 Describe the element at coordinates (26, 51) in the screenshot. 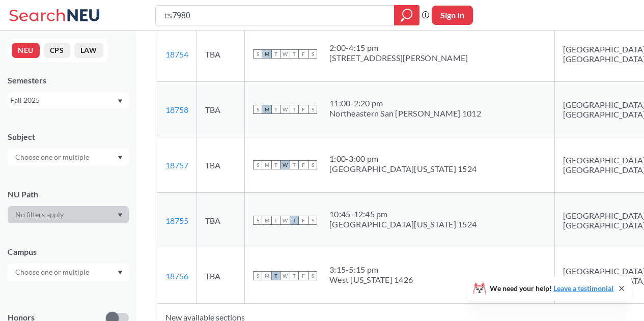

I see `button: NEU` at that location.